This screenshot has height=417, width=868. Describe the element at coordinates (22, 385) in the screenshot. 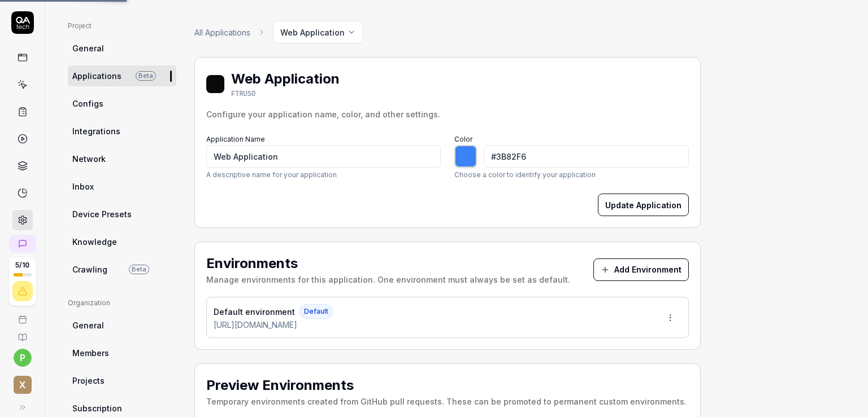

I see `span: x` at that location.